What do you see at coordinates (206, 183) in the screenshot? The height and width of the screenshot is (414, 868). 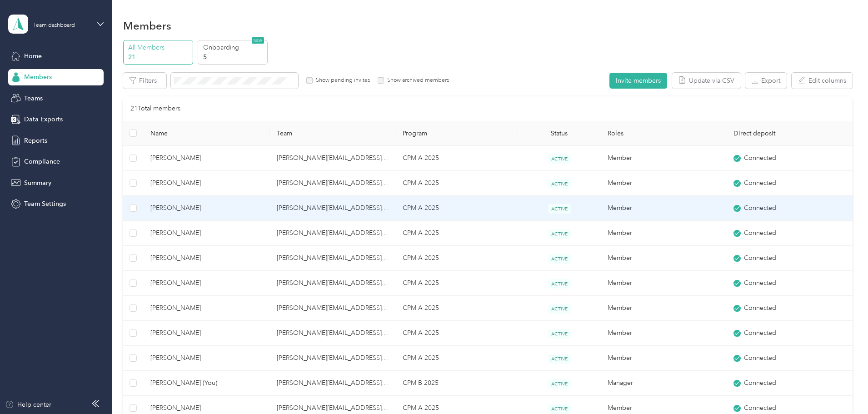 I see `td: Taylor Casto` at bounding box center [206, 183].